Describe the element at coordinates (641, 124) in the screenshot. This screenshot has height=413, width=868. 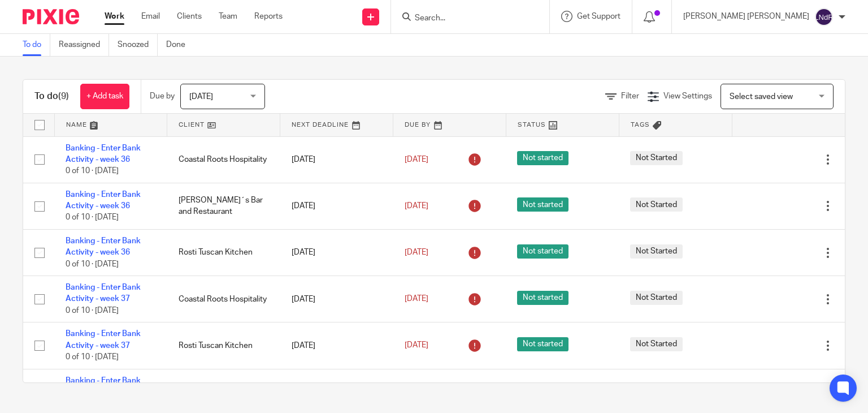
I see `span: Tags` at that location.